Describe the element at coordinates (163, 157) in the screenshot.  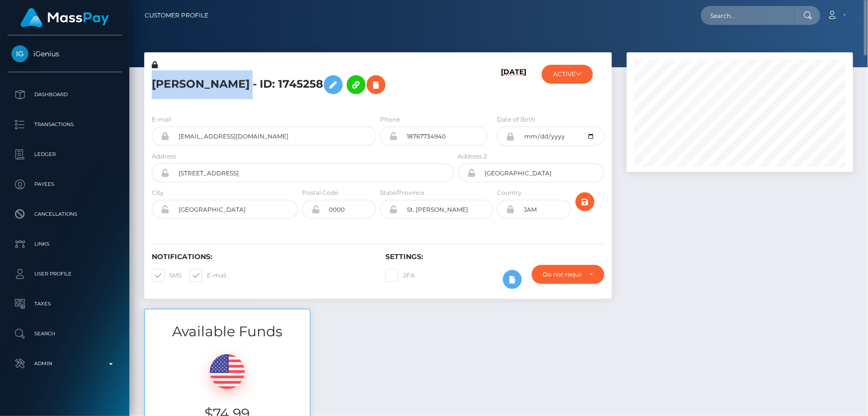
I see `label: Address` at that location.